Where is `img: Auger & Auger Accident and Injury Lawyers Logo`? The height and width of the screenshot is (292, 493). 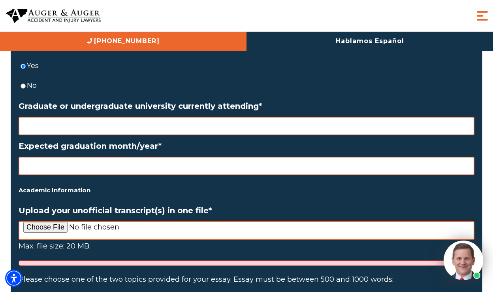
img: Auger & Auger Accident and Injury Lawyers Logo is located at coordinates (53, 16).